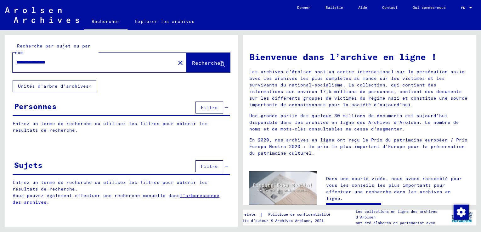 Image resolution: width=481 pixels, height=232 pixels. What do you see at coordinates (283, 190) in the screenshot?
I see `img: video.jpg` at bounding box center [283, 190].